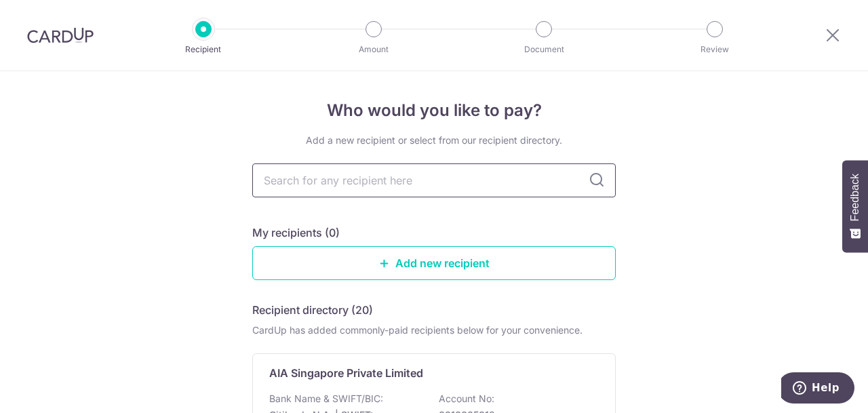  I want to click on p: AIA Singapore Private Limited, so click(346, 373).